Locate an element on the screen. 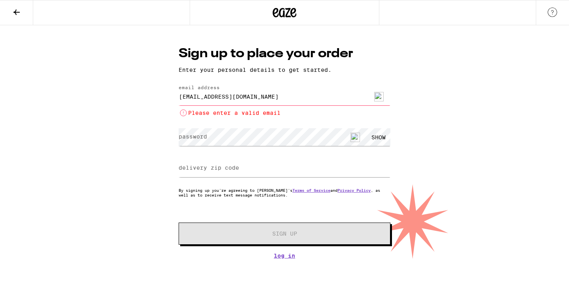 The width and height of the screenshot is (569, 307). li: Please enter a valid email is located at coordinates (284, 113).